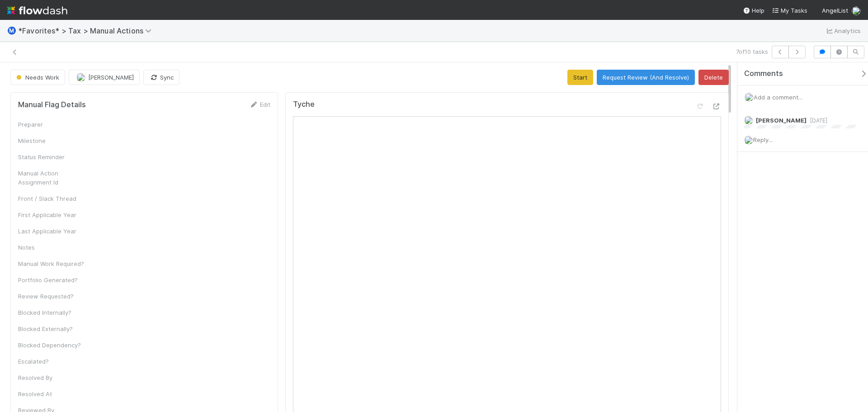  I want to click on div: Front / Slack Thread, so click(52, 199).